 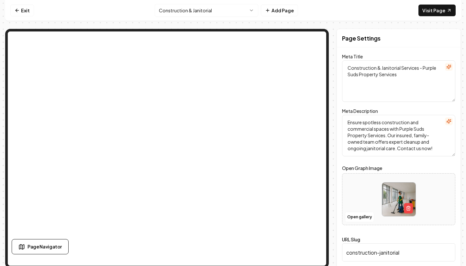 I want to click on label: Meta Title, so click(x=353, y=56).